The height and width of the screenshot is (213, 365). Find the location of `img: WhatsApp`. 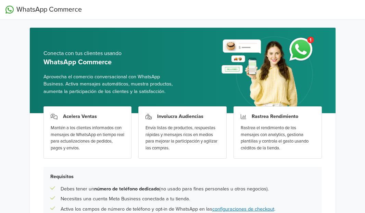

img: WhatsApp is located at coordinates (10, 10).